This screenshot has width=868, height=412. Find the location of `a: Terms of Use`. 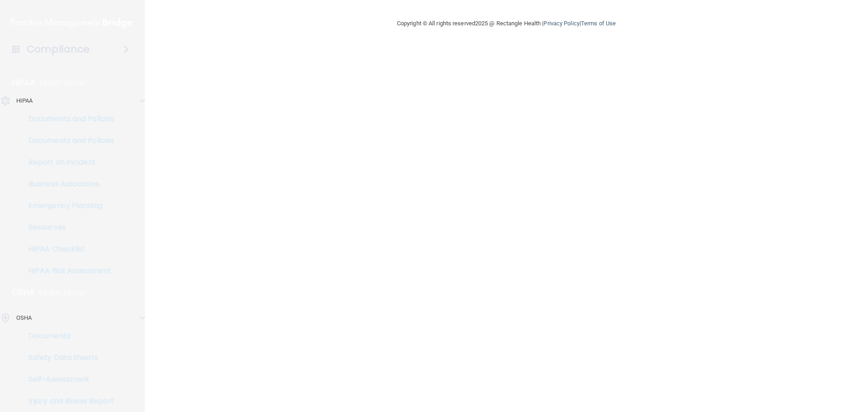

a: Terms of Use is located at coordinates (598, 23).